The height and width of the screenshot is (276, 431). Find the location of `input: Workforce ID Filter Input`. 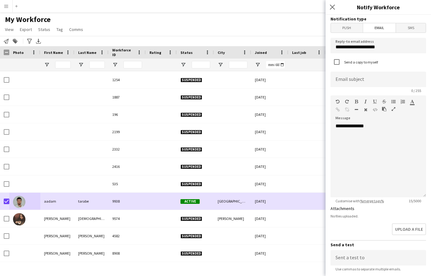

input: Workforce ID Filter Input is located at coordinates (133, 65).